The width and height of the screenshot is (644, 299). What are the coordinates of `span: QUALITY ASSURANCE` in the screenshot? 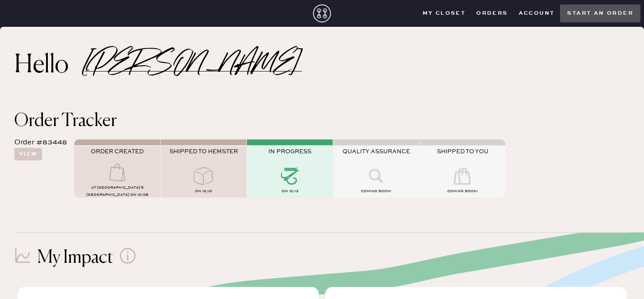 It's located at (376, 152).